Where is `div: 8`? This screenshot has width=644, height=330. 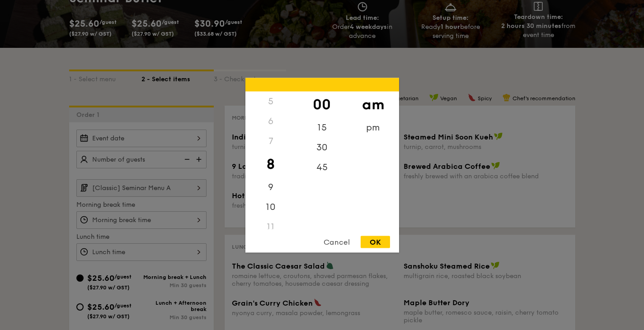
div: 8 is located at coordinates (271, 164).